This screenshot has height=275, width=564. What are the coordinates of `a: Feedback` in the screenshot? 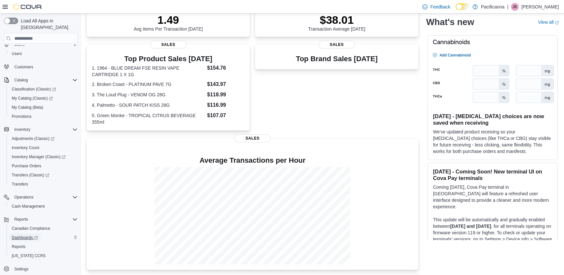 It's located at (436, 7).